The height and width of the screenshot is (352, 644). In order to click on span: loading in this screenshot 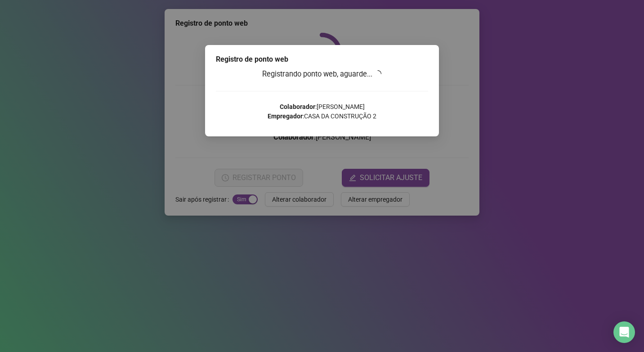, I will do `click(378, 74)`.